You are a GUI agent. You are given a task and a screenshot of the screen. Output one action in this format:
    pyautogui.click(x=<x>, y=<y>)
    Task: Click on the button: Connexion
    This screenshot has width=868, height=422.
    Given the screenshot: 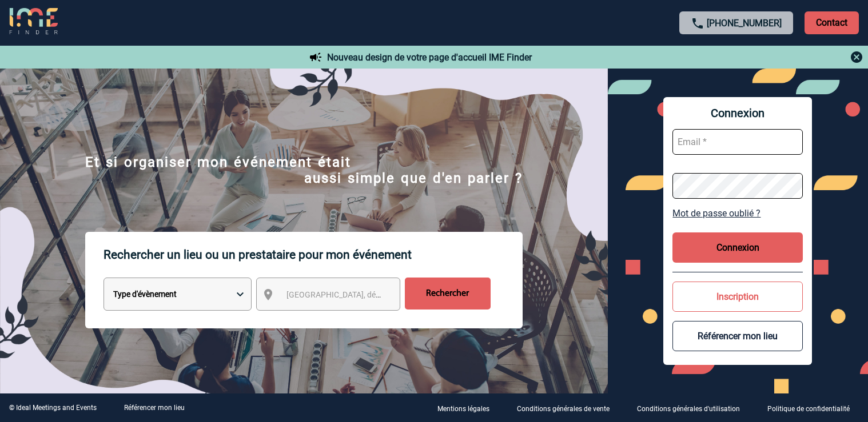 What is the action you would take?
    pyautogui.click(x=737, y=248)
    